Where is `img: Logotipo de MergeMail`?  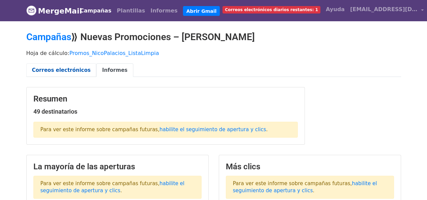
img: Logotipo de MergeMail is located at coordinates (31, 10).